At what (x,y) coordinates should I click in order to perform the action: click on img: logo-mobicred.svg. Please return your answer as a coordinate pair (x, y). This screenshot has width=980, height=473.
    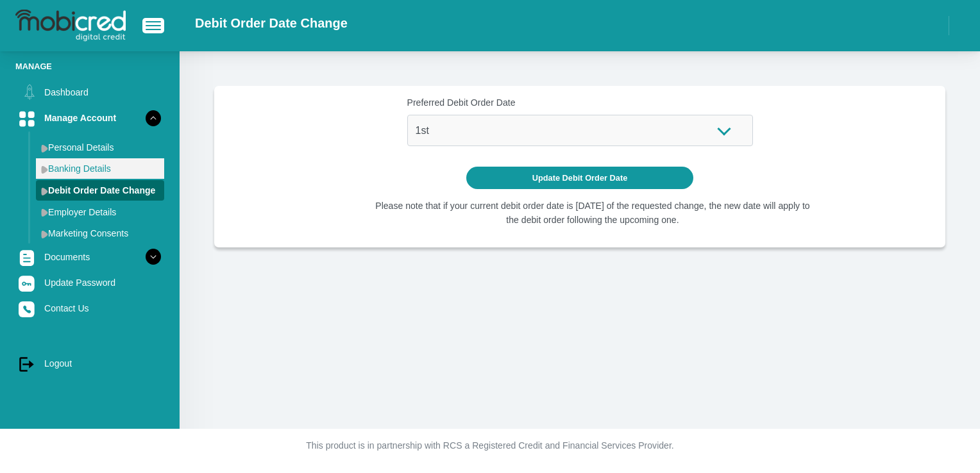
    Looking at the image, I should click on (71, 25).